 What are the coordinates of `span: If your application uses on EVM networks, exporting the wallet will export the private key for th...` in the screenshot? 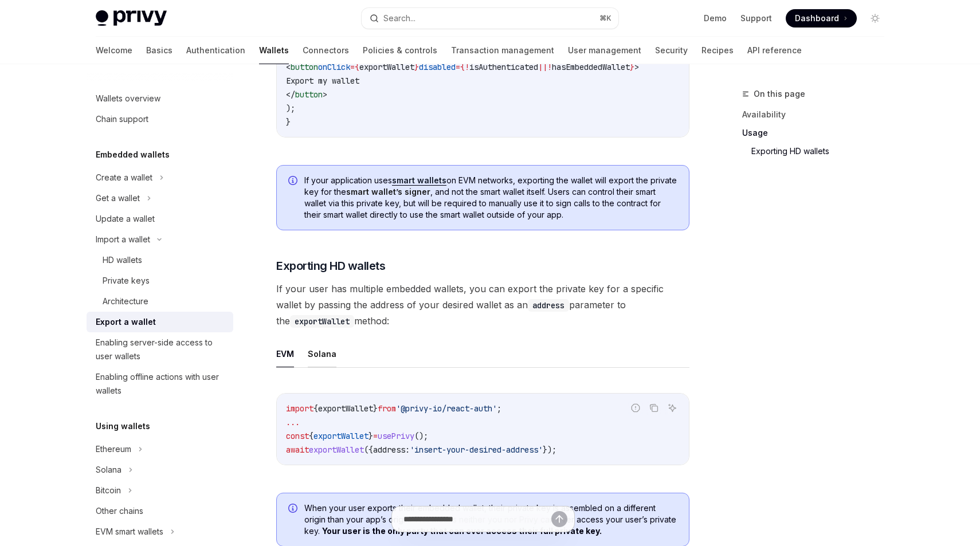 It's located at (490, 198).